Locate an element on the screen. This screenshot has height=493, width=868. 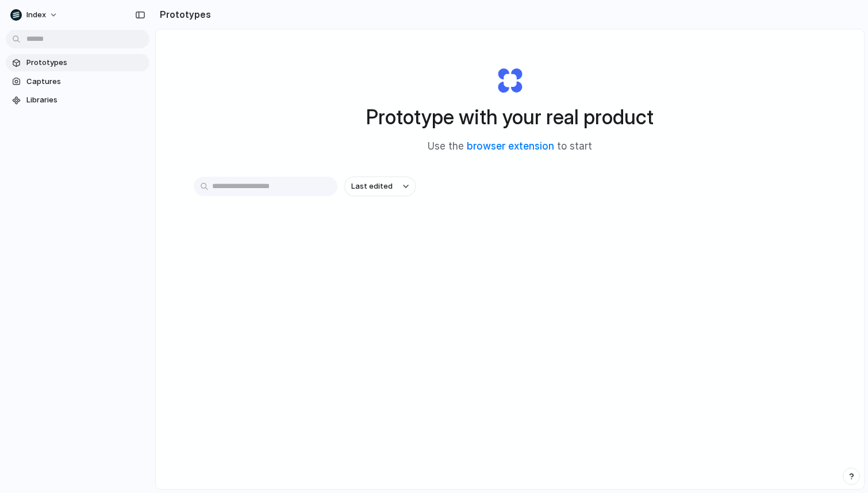
a: Captures is located at coordinates (78, 82).